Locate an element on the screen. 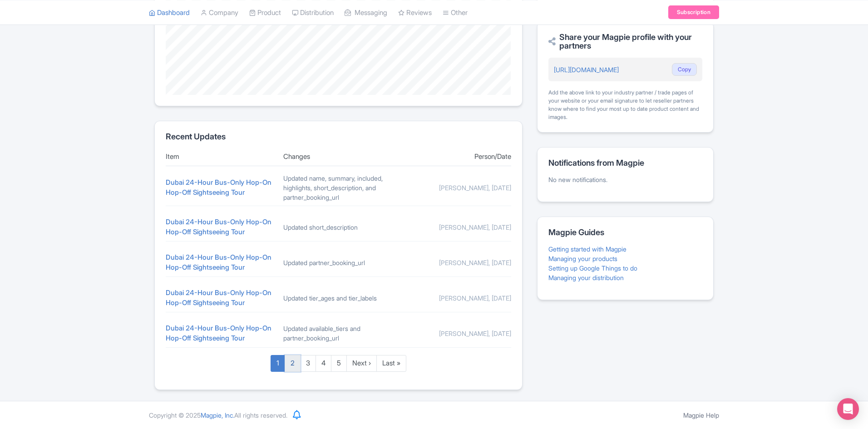 The image size is (868, 429). a: 5 is located at coordinates (339, 364).